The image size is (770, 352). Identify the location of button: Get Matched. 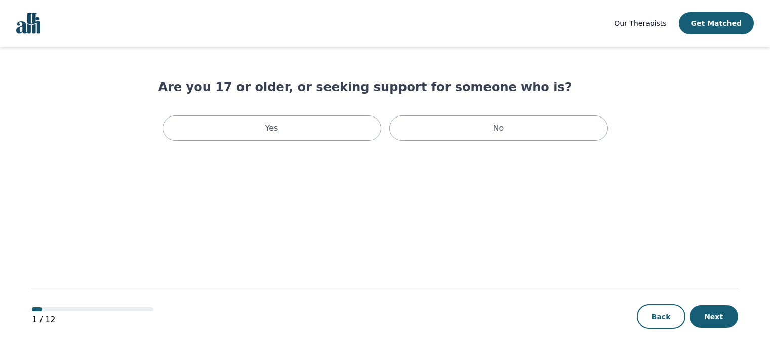
(716, 23).